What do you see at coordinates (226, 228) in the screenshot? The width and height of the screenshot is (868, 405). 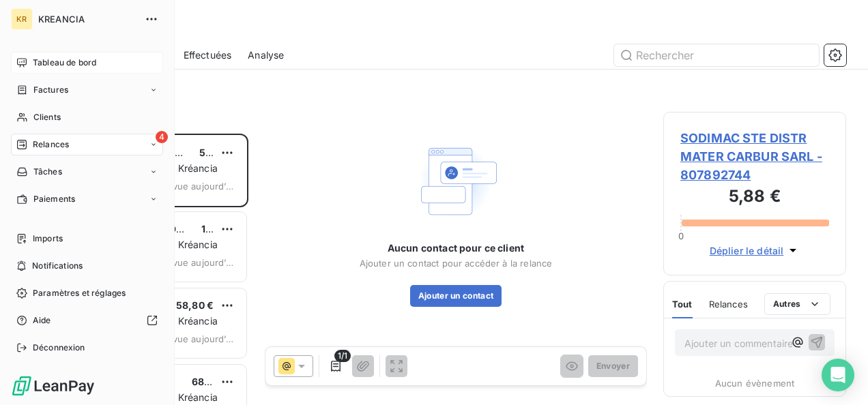 I see `span: 1 519,76 €` at bounding box center [226, 228].